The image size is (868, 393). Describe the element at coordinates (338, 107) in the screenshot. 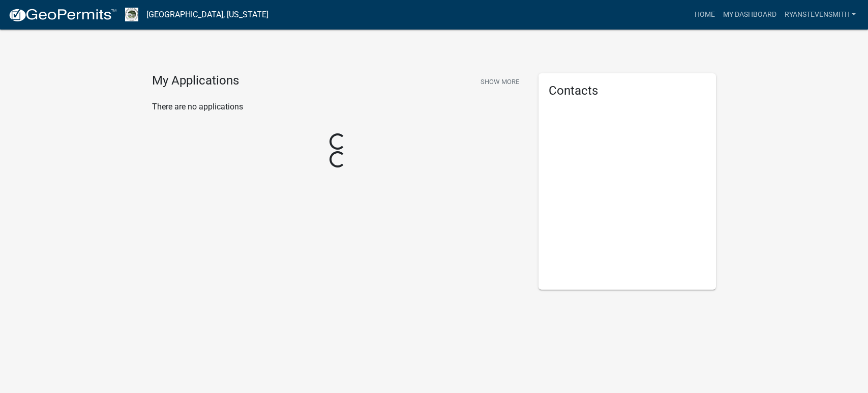

I see `p: There are no applications` at that location.